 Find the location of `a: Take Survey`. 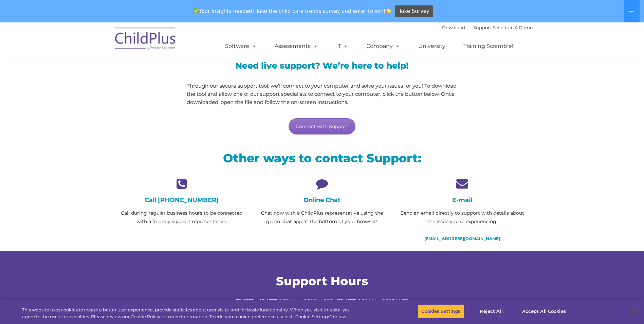

a: Take Survey is located at coordinates (414, 12).